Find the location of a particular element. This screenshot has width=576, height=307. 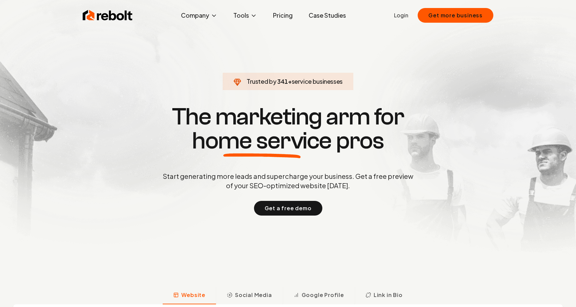

span: service businesses is located at coordinates (317, 81).